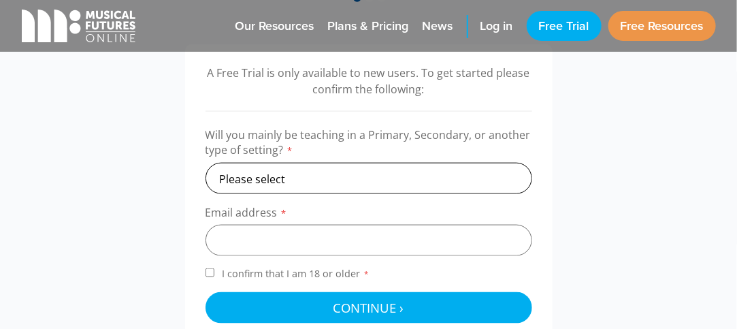 This screenshot has height=329, width=737. I want to click on span: News, so click(438, 27).